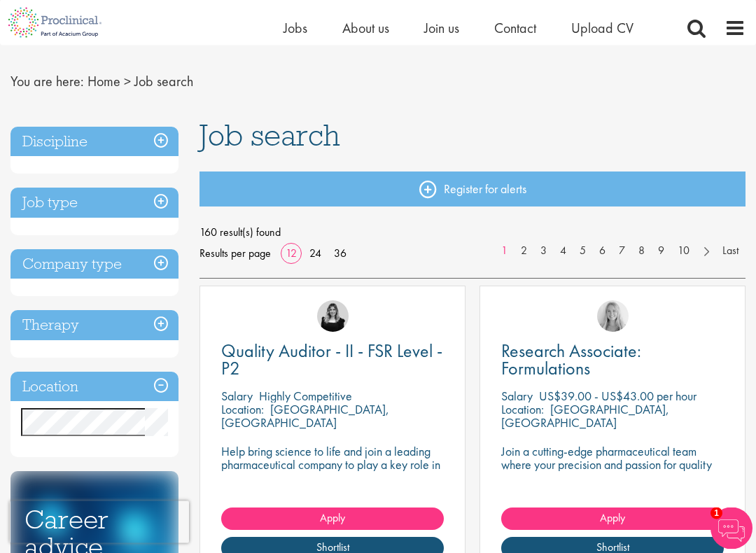 Image resolution: width=756 pixels, height=553 pixels. What do you see at coordinates (94, 203) in the screenshot?
I see `h3: Job type` at bounding box center [94, 203].